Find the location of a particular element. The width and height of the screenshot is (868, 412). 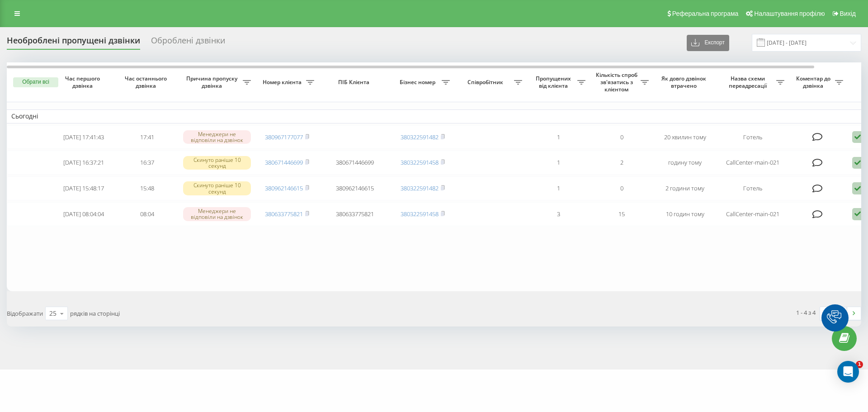

span: Час першого дзвінка is located at coordinates (84, 81).